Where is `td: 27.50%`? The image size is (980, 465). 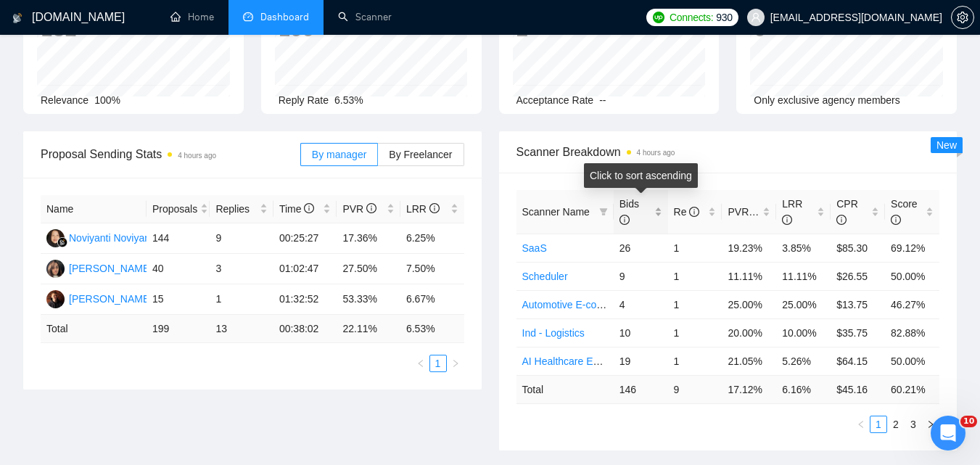 td: 27.50% is located at coordinates (368, 269).